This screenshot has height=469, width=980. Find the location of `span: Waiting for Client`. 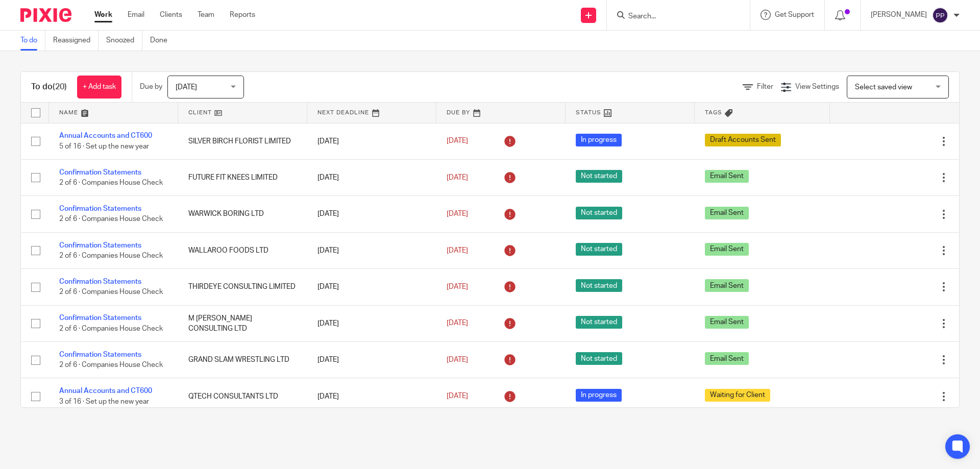

span: Waiting for Client is located at coordinates (738, 395).